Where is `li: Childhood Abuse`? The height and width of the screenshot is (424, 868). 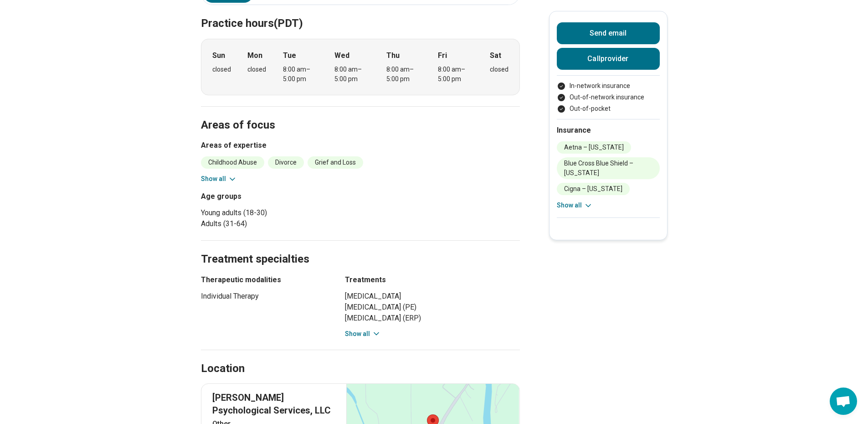
li: Childhood Abuse is located at coordinates (232, 163).